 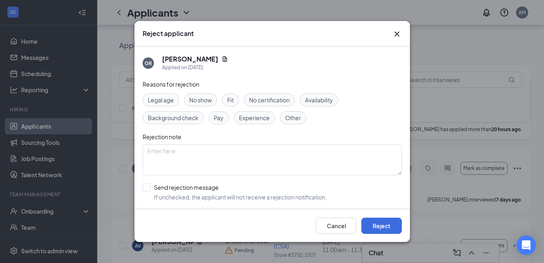 I want to click on button: Cancel, so click(x=336, y=226).